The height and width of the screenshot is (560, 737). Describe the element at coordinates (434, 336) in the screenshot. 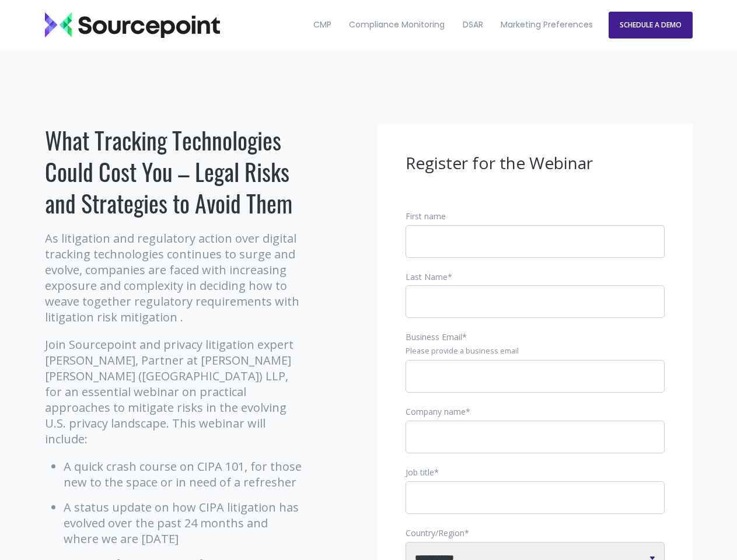

I see `span: Business Email` at that location.